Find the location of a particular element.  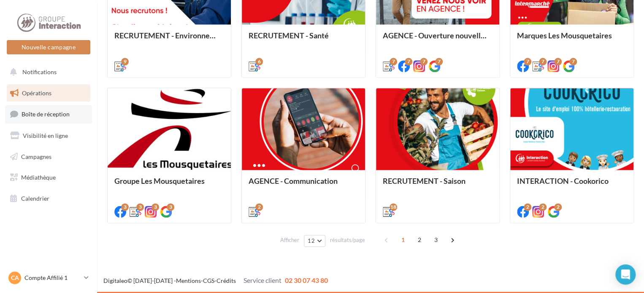

a: Crédits is located at coordinates (226, 280).